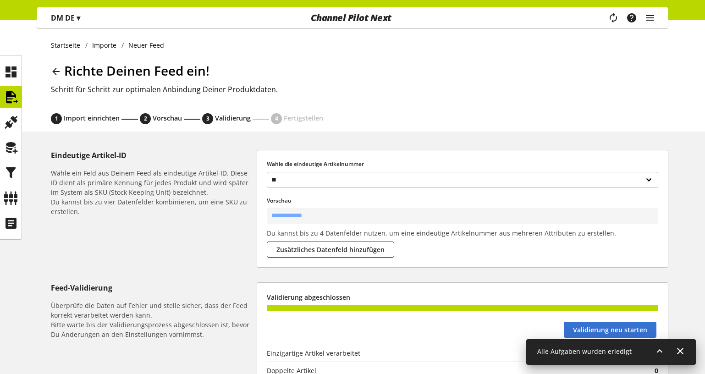 This screenshot has width=705, height=374. I want to click on span: 1, so click(56, 119).